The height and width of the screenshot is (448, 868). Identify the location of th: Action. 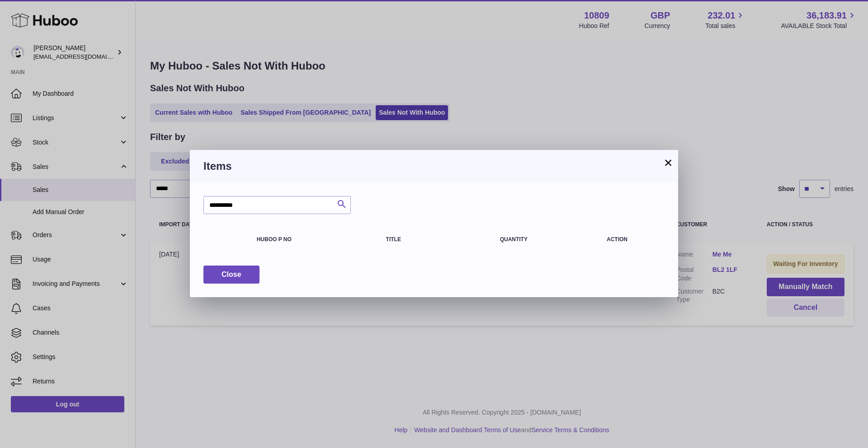
(617, 240).